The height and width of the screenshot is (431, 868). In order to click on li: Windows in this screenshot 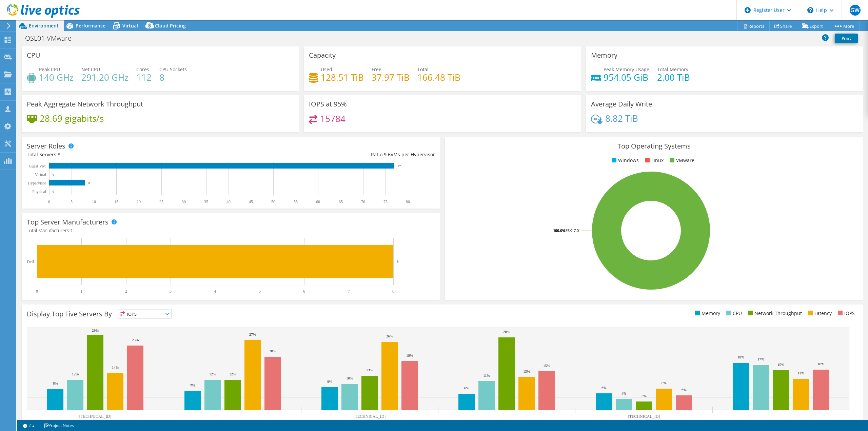, I will do `click(625, 160)`.